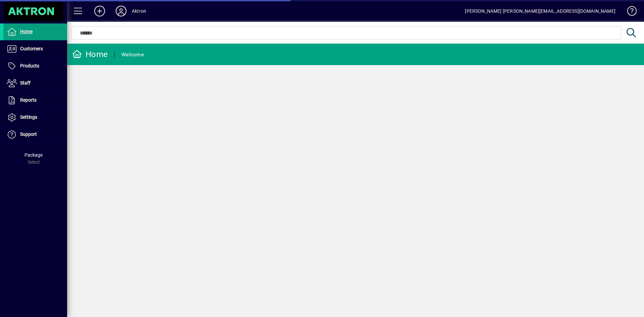 This screenshot has height=317, width=644. Describe the element at coordinates (132, 54) in the screenshot. I see `div: Welcome` at that location.